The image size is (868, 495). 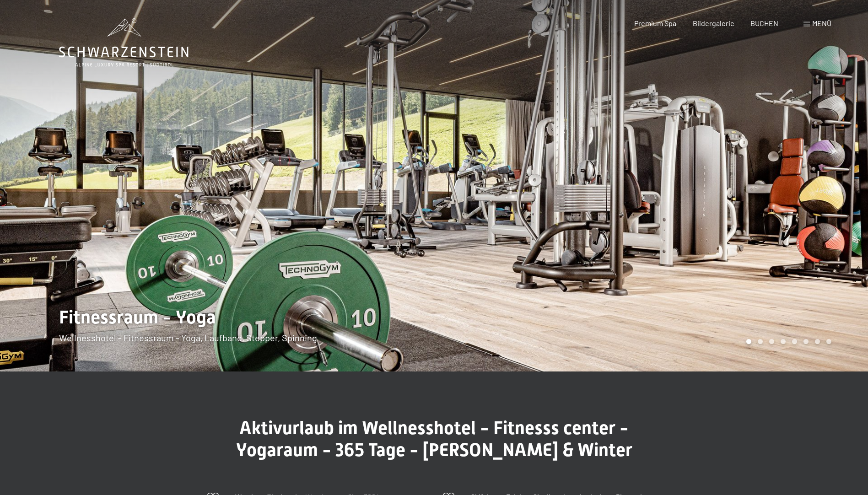 I want to click on div: Carousel Page 2, so click(x=760, y=341).